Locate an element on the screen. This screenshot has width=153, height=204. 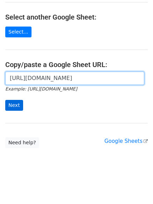
input: Next is located at coordinates (14, 105).